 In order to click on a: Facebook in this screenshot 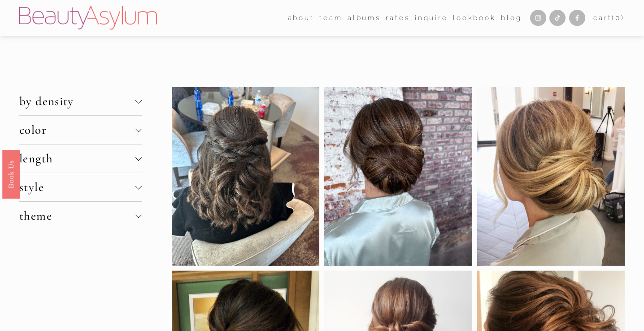, I will do `click(577, 18)`.